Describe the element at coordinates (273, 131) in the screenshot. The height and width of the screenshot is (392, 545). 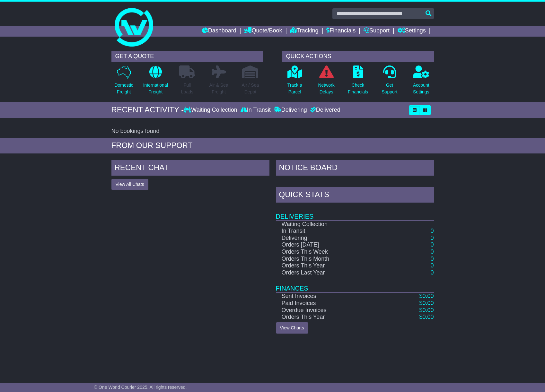
I see `div: No bookings found` at that location.